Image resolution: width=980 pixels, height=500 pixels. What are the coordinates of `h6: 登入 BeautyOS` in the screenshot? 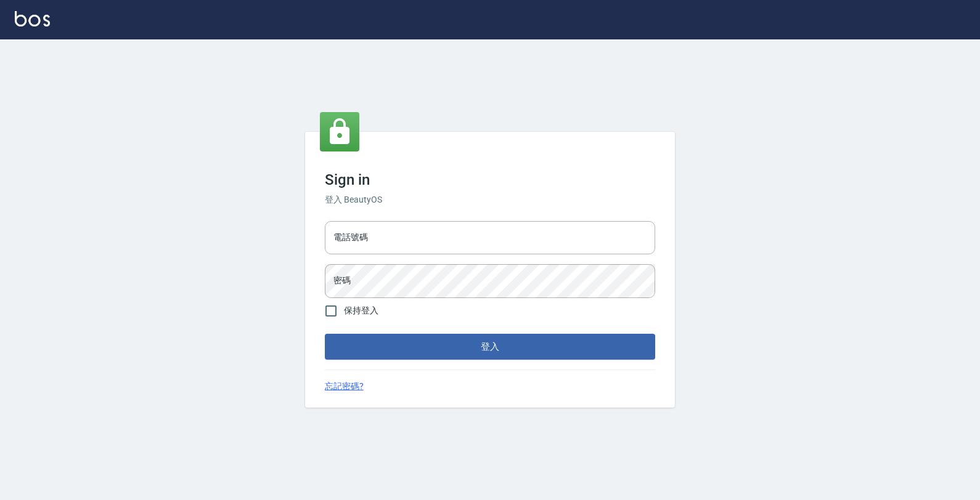 It's located at (490, 200).